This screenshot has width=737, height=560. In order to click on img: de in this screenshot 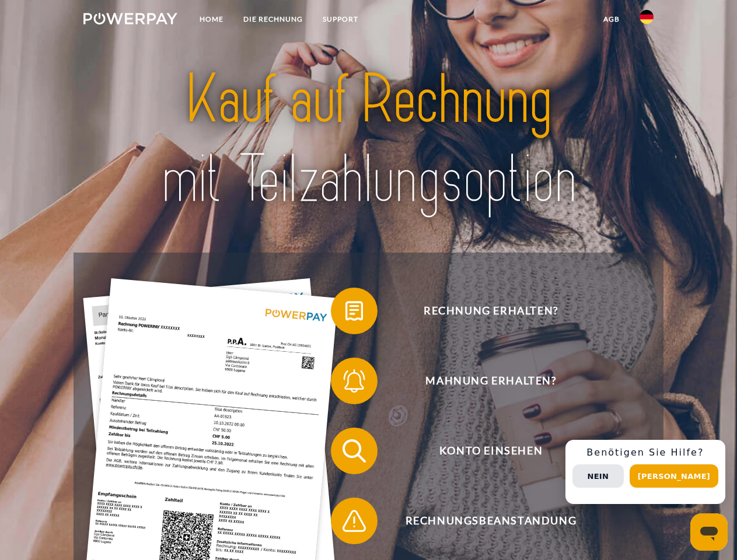, I will do `click(646, 17)`.